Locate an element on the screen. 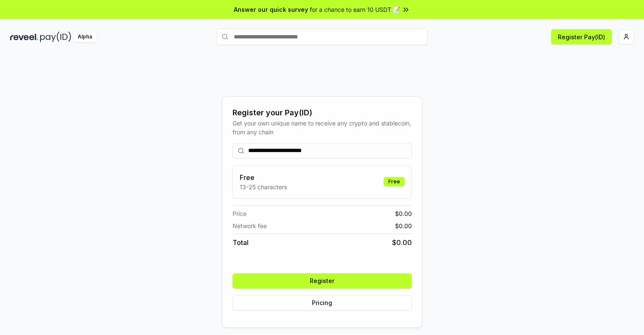  span: Total is located at coordinates (240, 242).